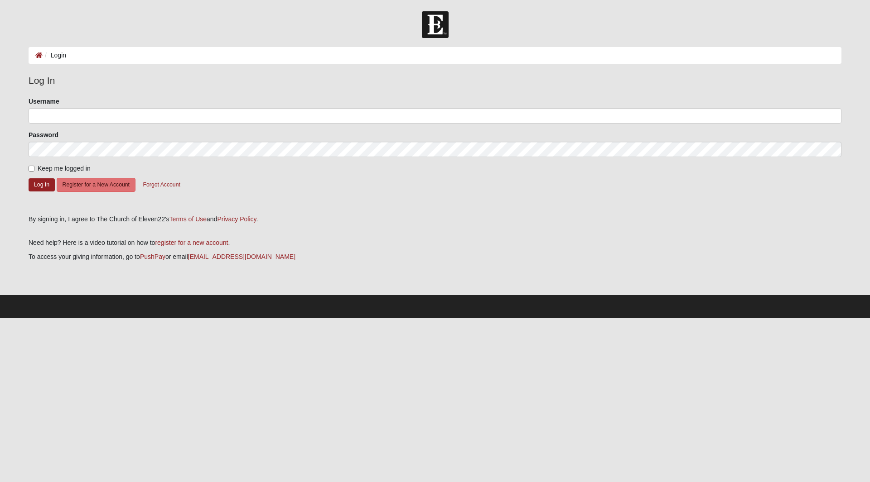 The height and width of the screenshot is (482, 870). I want to click on label: Password, so click(43, 135).